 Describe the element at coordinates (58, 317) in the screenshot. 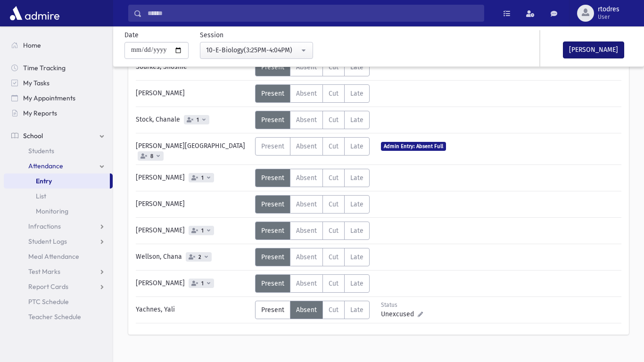

I see `a: Teacher Schedule` at that location.